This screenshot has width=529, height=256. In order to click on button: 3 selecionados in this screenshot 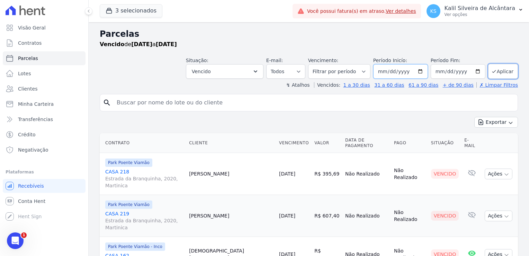, I will do `click(131, 11)`.